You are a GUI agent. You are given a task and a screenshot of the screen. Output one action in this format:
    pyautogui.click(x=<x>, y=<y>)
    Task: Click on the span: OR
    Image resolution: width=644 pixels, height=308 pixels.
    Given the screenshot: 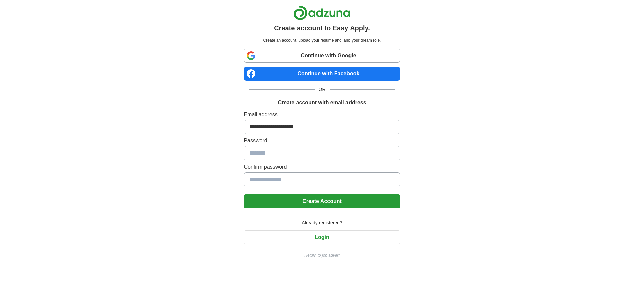 What is the action you would take?
    pyautogui.click(x=322, y=90)
    